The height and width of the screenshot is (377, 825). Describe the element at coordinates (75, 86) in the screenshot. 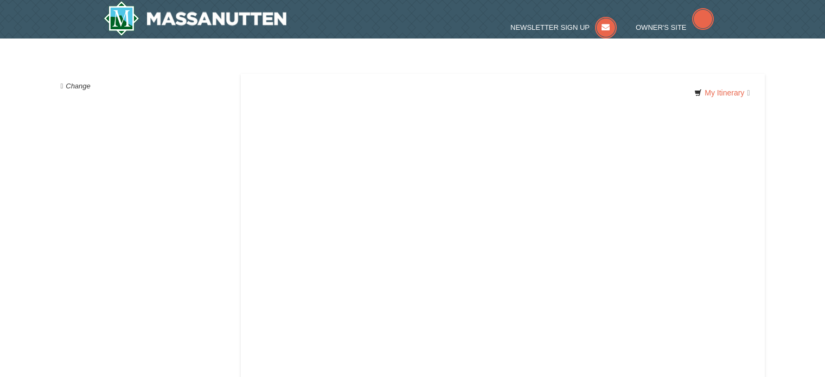

I see `button: Change` at that location.